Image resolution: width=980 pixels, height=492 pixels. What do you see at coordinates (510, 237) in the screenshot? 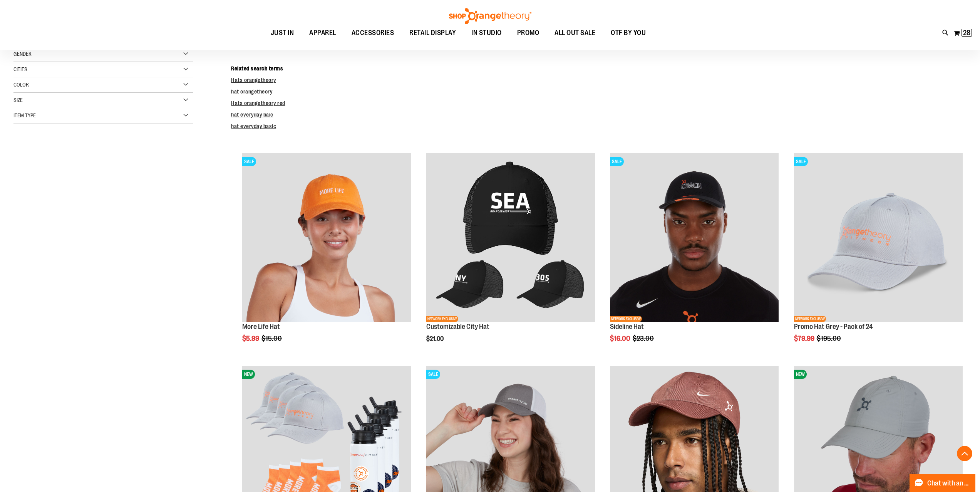
I see `img: Main Image of 1536459` at bounding box center [510, 237].